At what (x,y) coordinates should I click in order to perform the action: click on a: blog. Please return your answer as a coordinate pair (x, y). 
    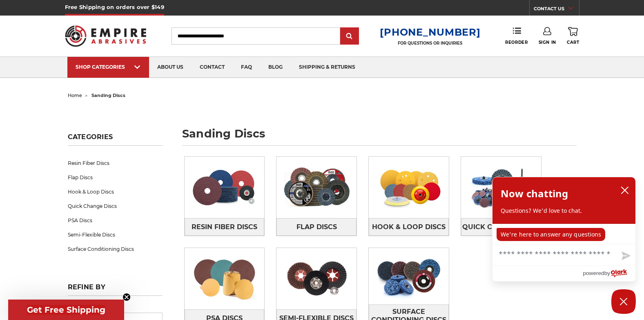
    Looking at the image, I should click on (275, 67).